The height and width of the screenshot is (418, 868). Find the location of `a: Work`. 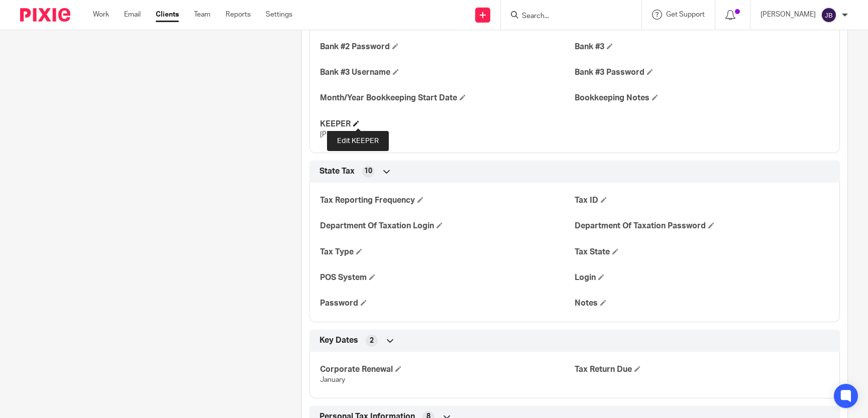

a: Work is located at coordinates (101, 14).